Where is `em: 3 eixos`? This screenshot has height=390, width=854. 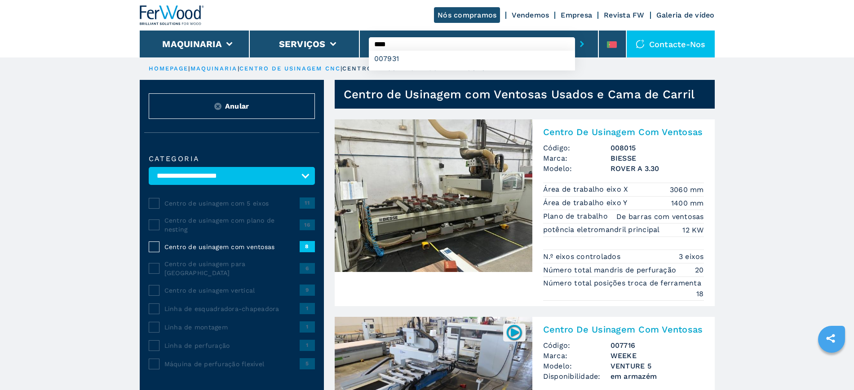
em: 3 eixos is located at coordinates (691, 256).